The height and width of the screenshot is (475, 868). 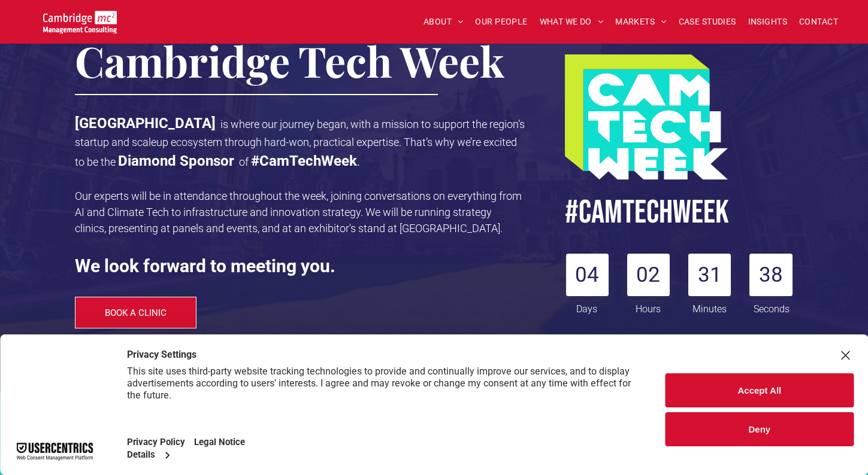 What do you see at coordinates (641, 22) in the screenshot?
I see `a: MARKETS` at bounding box center [641, 22].